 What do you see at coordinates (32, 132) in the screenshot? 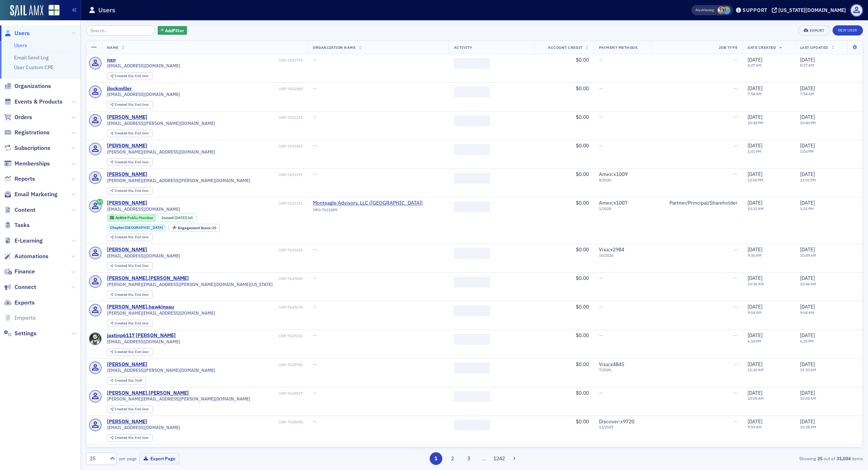
I see `span: Registrations` at bounding box center [32, 132].